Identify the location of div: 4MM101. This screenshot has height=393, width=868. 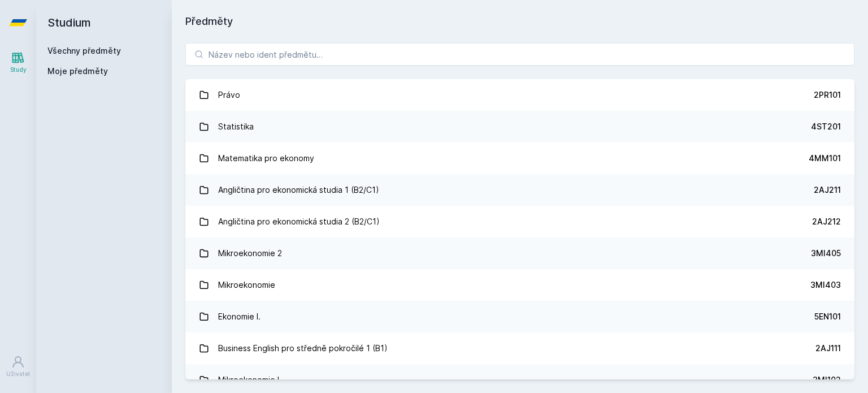
(825, 158).